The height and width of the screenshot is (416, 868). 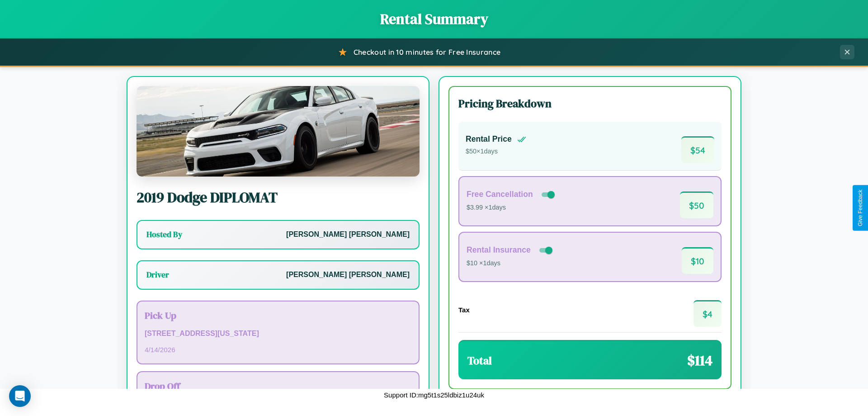 I want to click on span: $ 54, so click(x=697, y=149).